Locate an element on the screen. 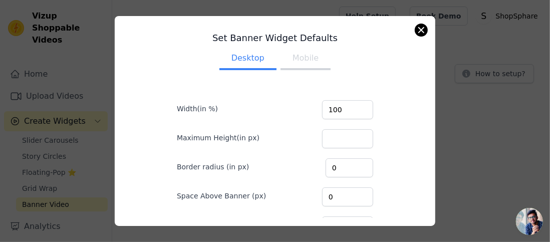 The height and width of the screenshot is (242, 550). label: Width(in %) is located at coordinates (197, 109).